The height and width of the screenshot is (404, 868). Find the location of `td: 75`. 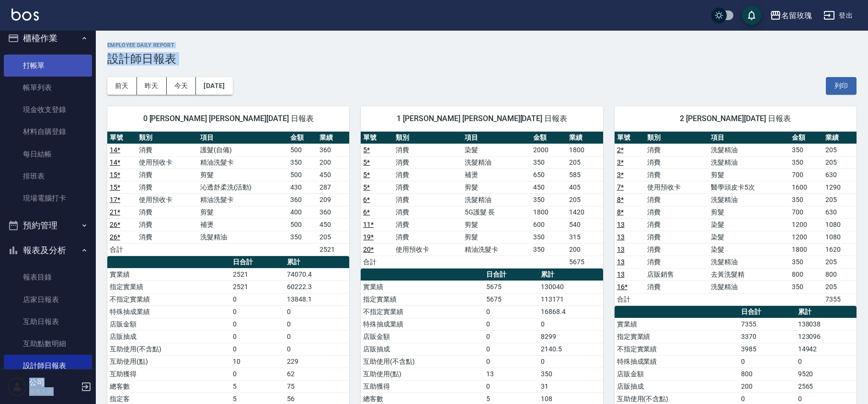

td: 75 is located at coordinates (317, 386).